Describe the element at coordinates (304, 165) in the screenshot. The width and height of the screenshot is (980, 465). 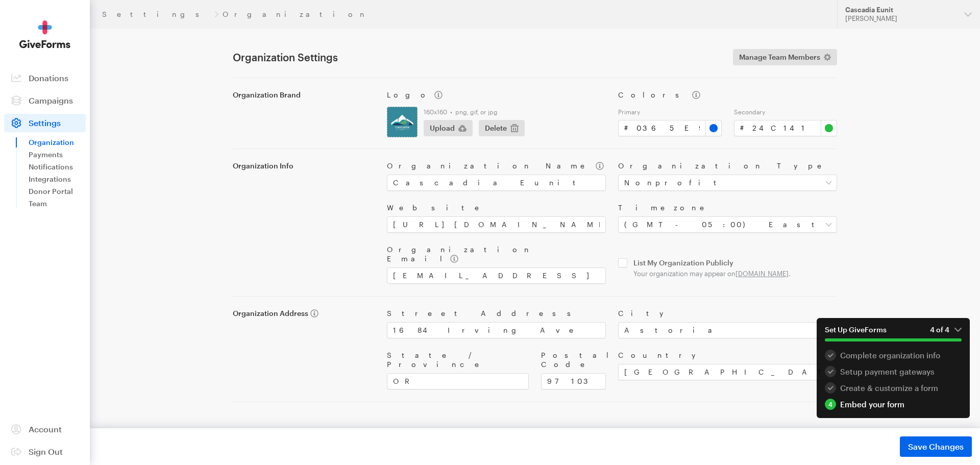
I see `label: Organization Info` at that location.